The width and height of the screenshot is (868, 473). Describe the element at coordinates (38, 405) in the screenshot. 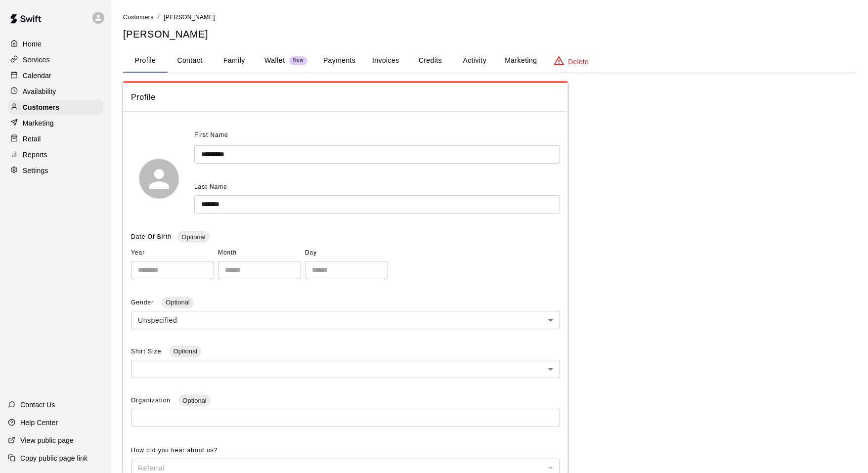

I see `p: Contact Us` at that location.